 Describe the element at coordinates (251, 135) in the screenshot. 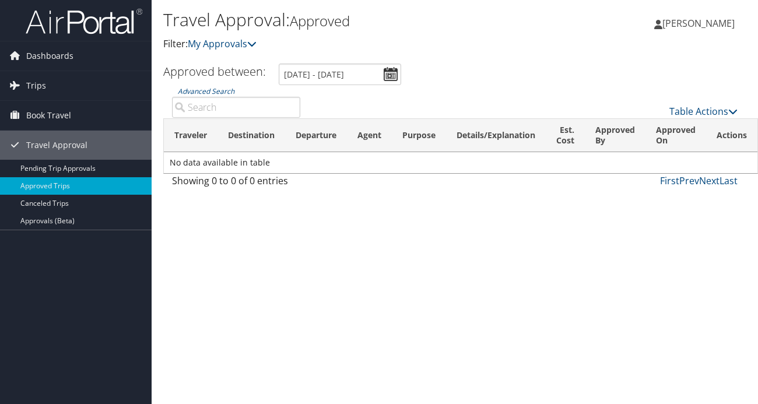

I see `th: Destination: activate to sort column ascending` at that location.